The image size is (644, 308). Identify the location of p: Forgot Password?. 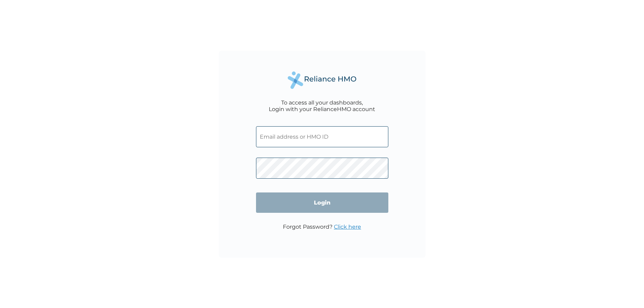
(322, 227).